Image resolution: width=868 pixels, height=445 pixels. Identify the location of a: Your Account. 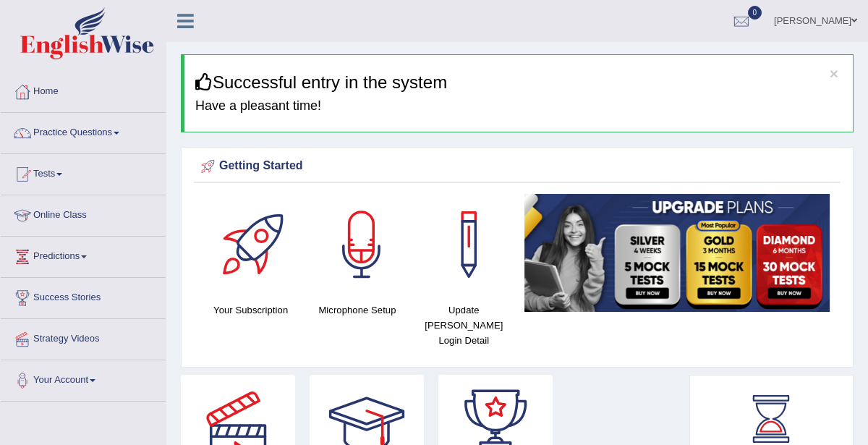
(83, 379).